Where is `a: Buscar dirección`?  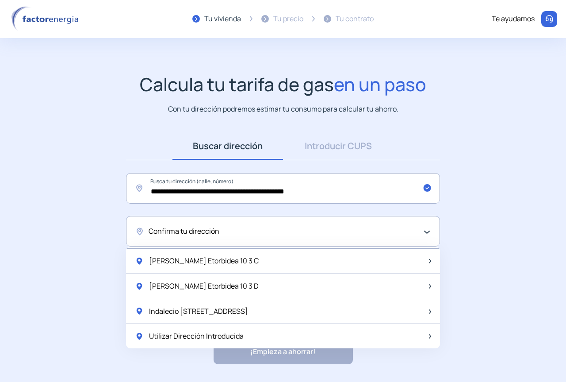 a: Buscar dirección is located at coordinates (228, 146).